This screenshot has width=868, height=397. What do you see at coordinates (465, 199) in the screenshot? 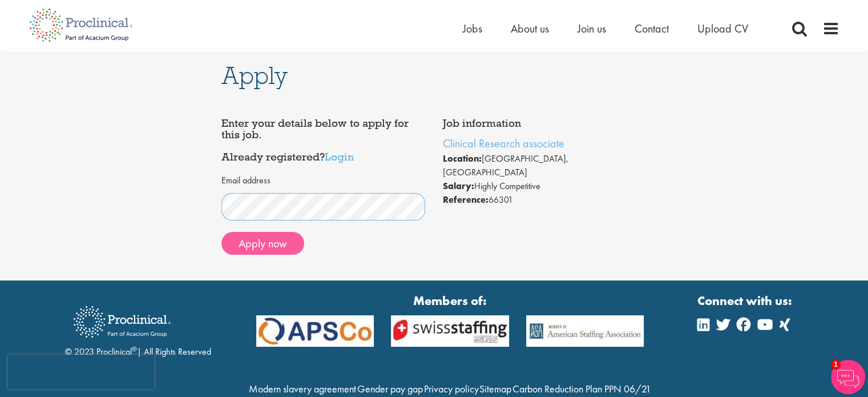
I see `strong: Reference:` at bounding box center [465, 199].